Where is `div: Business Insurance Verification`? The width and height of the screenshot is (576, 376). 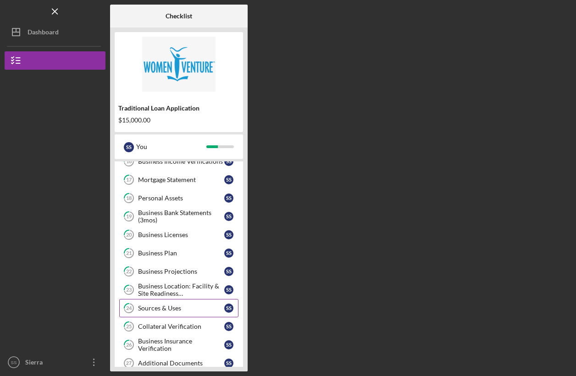
div: Business Insurance Verification is located at coordinates (181, 345).